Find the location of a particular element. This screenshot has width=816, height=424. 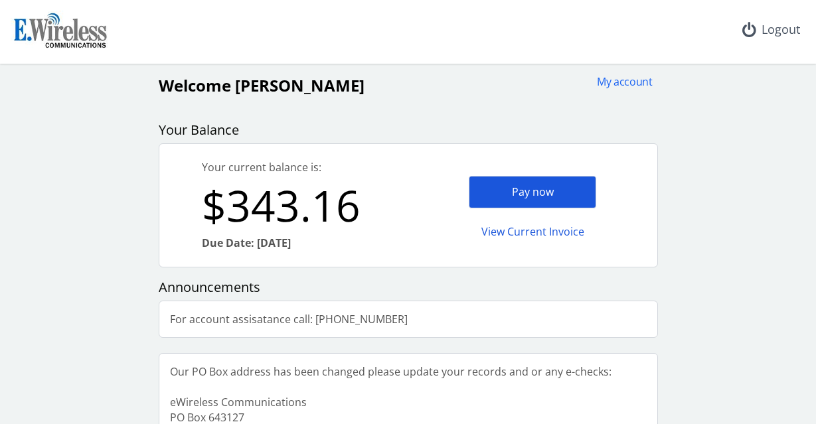

div: Pay now is located at coordinates (532, 192).